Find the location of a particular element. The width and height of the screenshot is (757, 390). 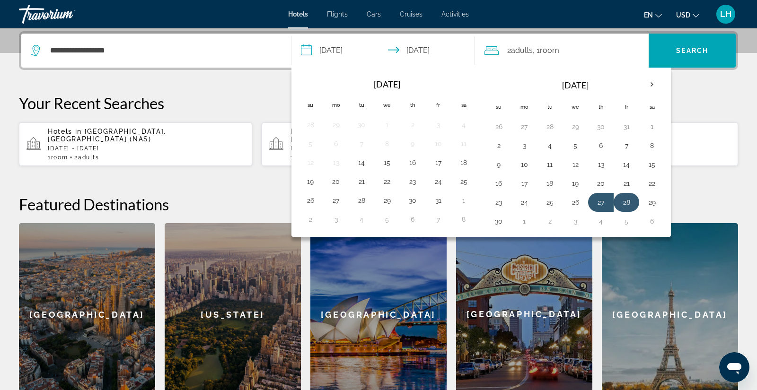

button: Next month is located at coordinates (652, 85).